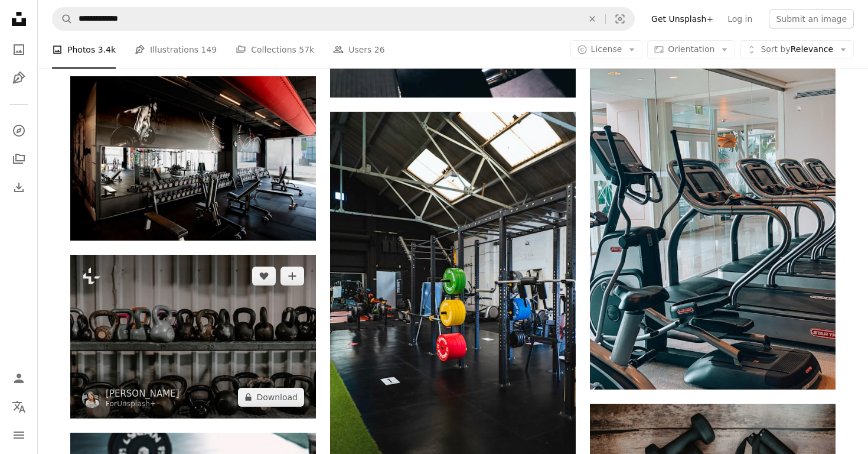 The width and height of the screenshot is (868, 454). What do you see at coordinates (19, 435) in the screenshot?
I see `button: Menu` at bounding box center [19, 435].